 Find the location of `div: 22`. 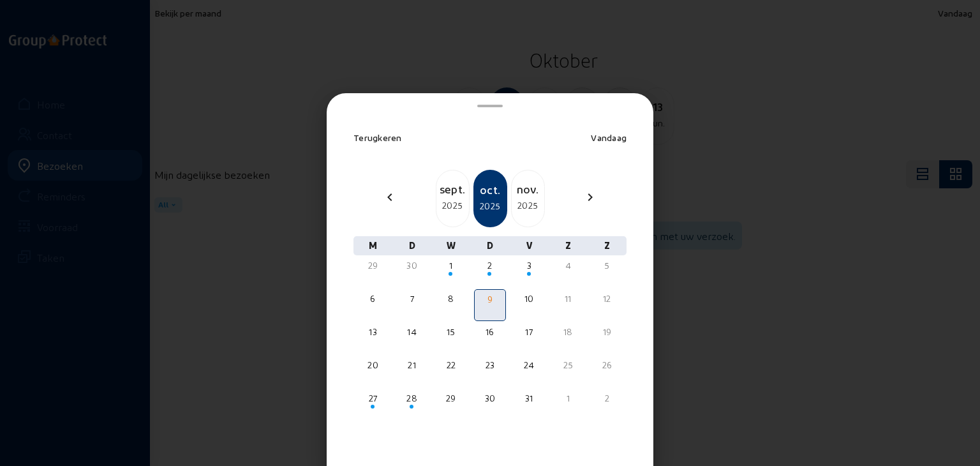

div: 22 is located at coordinates (451, 365).